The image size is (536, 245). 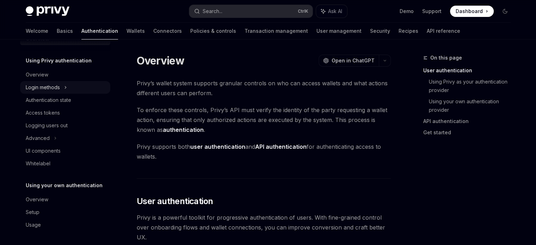 What do you see at coordinates (65, 212) in the screenshot?
I see `a: Setup` at bounding box center [65, 212].